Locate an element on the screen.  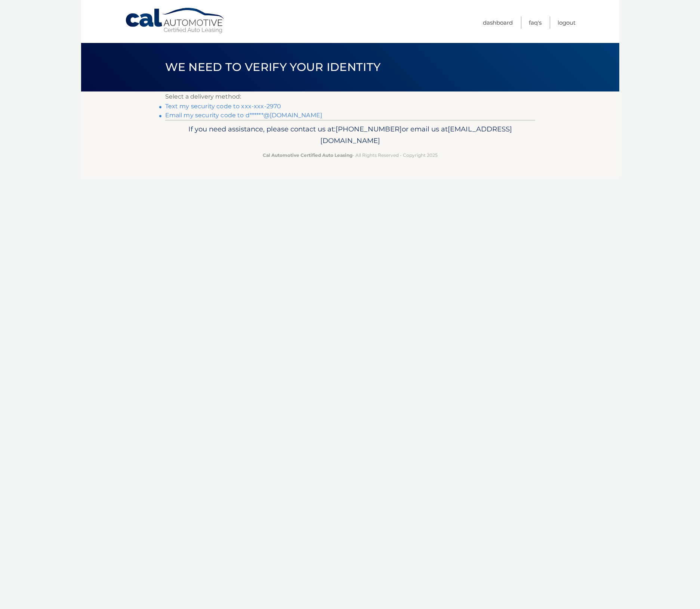
span: We need to verify your identity is located at coordinates (273, 67).